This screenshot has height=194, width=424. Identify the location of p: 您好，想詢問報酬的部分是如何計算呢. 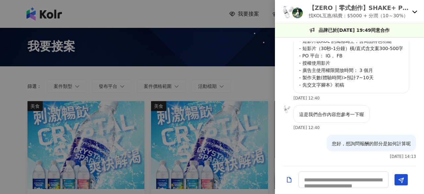
(372, 144).